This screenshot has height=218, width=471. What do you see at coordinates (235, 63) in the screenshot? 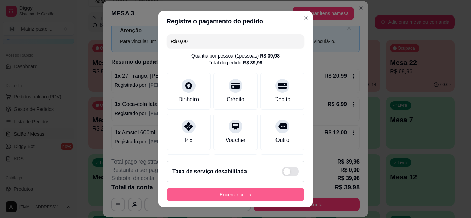
I see `div: Total do pedido` at bounding box center [235, 63].